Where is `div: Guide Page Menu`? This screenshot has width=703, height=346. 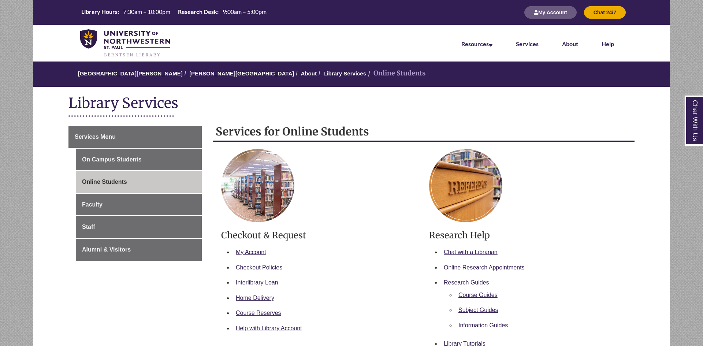 div: Guide Page Menu is located at coordinates (135, 193).